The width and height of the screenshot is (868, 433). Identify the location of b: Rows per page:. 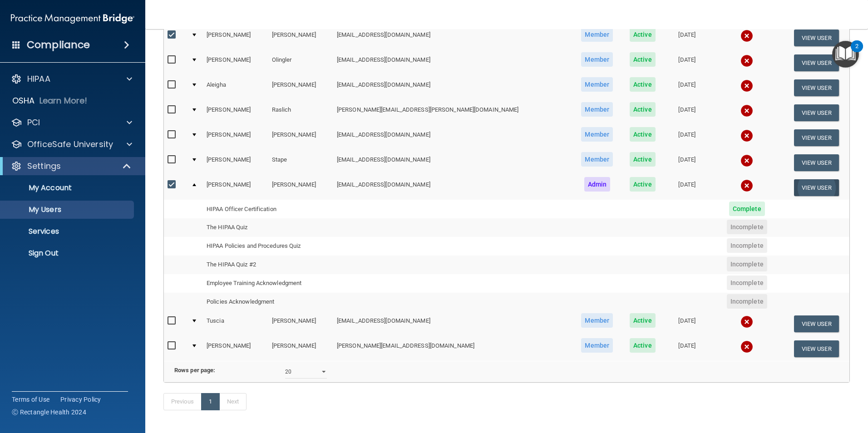
(194, 370).